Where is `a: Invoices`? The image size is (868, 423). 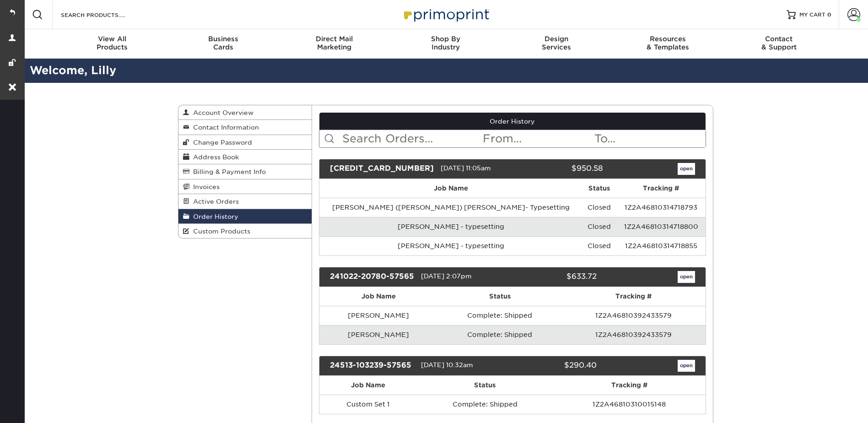 a: Invoices is located at coordinates (245, 187).